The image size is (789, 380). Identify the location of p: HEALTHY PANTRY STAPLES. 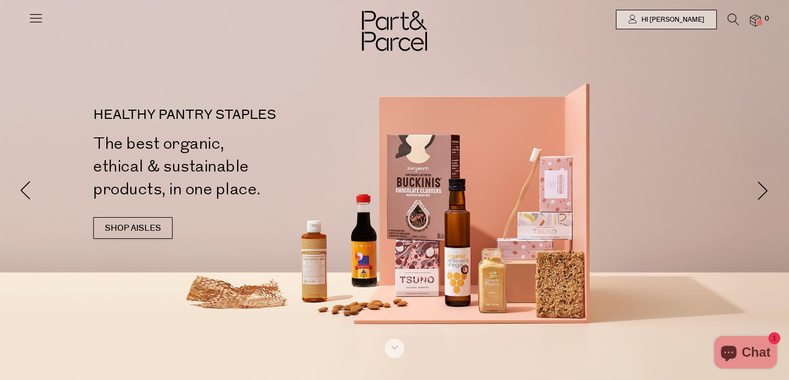
(246, 115).